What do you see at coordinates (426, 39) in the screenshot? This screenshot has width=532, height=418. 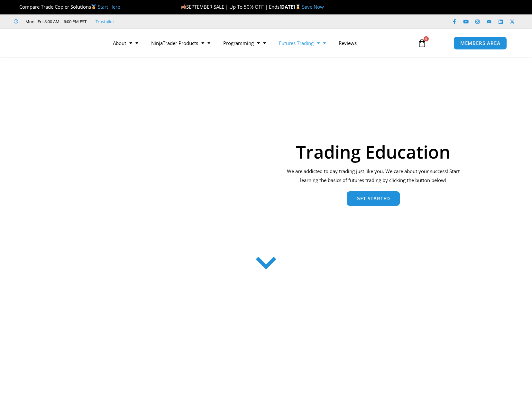 I see `span: 0` at bounding box center [426, 39].